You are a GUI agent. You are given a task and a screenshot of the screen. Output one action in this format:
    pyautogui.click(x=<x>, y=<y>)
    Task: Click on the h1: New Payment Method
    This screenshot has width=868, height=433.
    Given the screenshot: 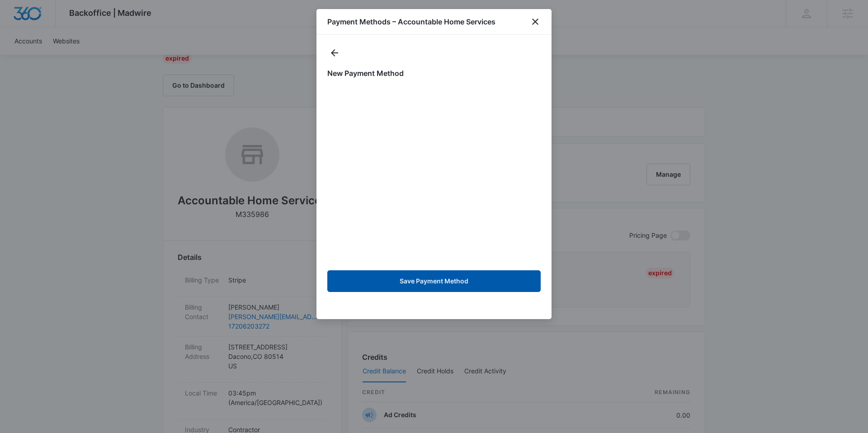 What is the action you would take?
    pyautogui.click(x=434, y=73)
    